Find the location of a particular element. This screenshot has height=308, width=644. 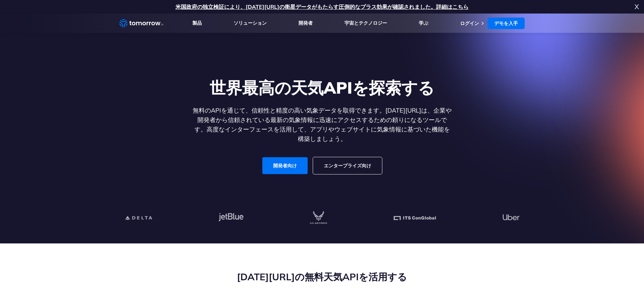

font: エンタープライズ向け is located at coordinates (347, 166).